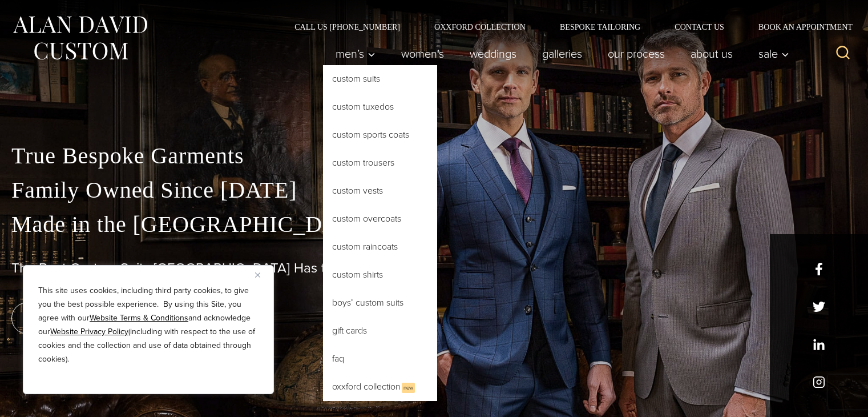 The height and width of the screenshot is (417, 868). I want to click on span: New, so click(408, 388).